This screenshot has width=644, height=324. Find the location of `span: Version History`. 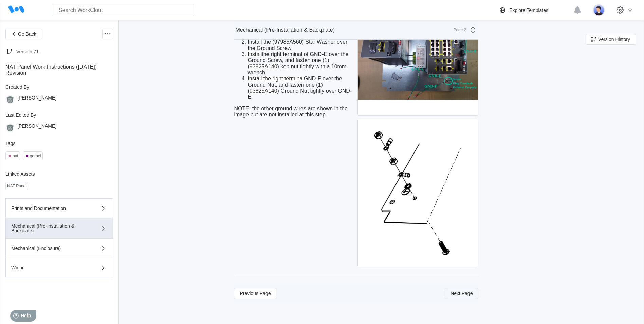

span: Version History is located at coordinates (614, 40).